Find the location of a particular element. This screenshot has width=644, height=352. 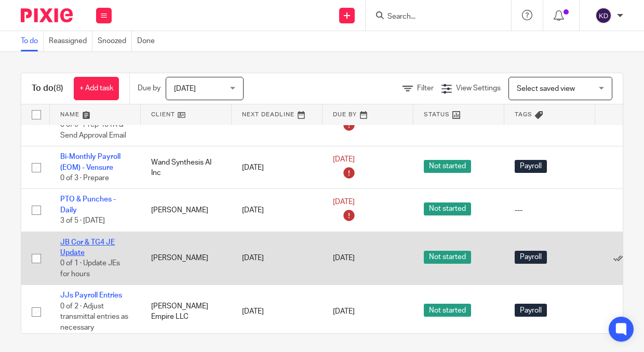

a: Done is located at coordinates (149, 41).